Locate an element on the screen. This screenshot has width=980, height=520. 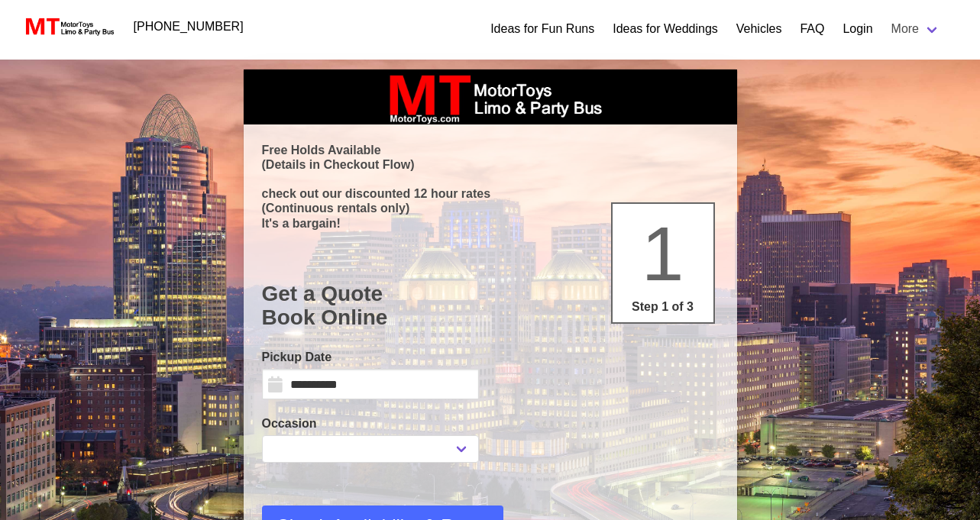
p: (Details in Checkout Flow) is located at coordinates (490, 164).